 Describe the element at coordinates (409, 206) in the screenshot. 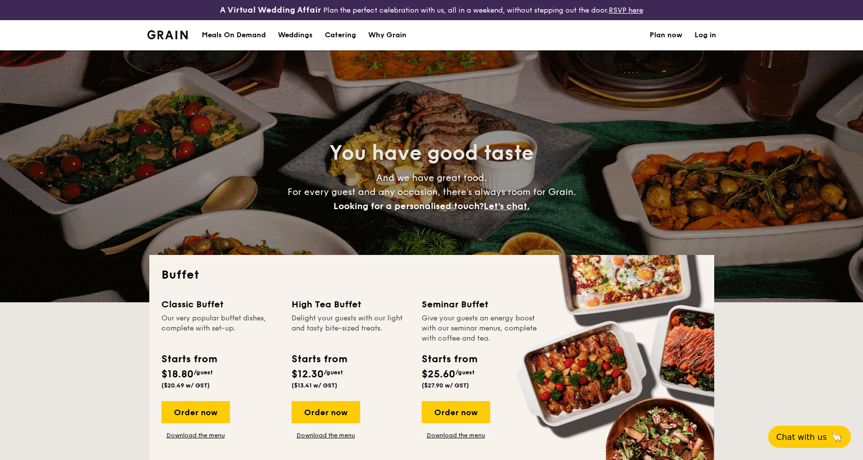

I see `span: Looking for a personalised touch?` at that location.